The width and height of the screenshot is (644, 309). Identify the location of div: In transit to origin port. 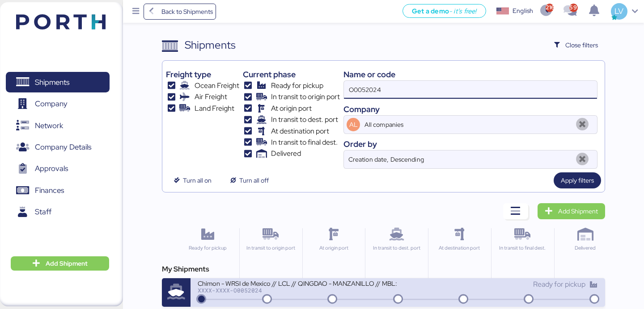
(271, 248).